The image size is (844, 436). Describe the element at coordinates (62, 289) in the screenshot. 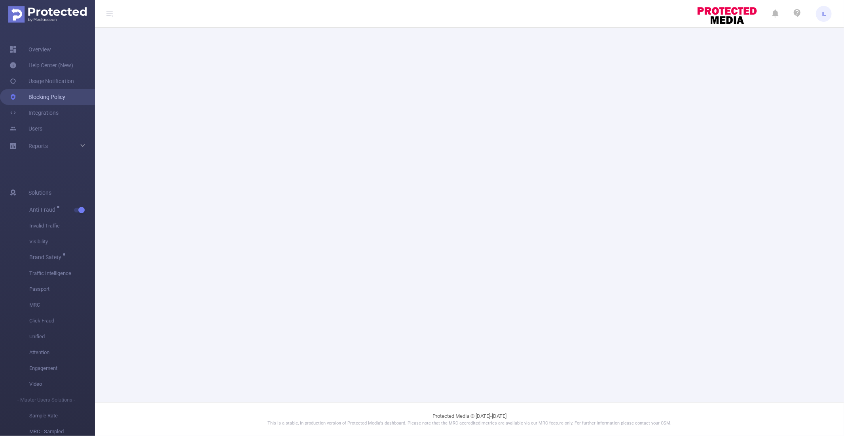

I see `span: Passport` at that location.